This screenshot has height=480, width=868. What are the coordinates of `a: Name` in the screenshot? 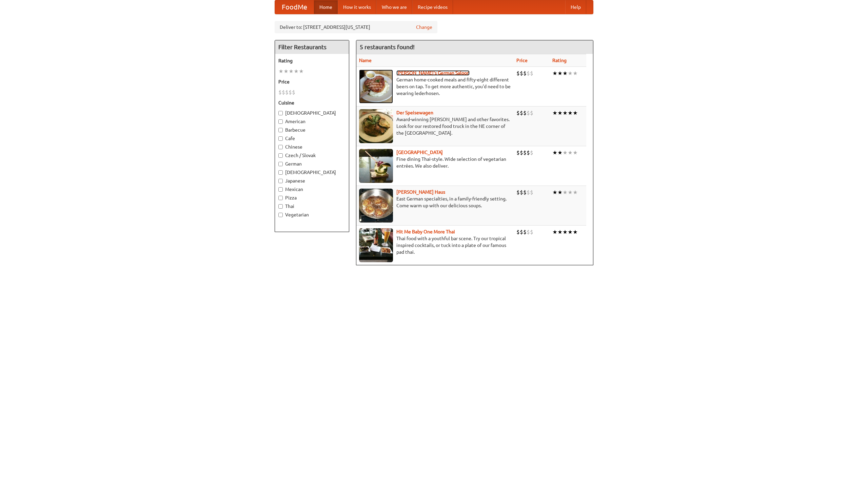 It's located at (365, 60).